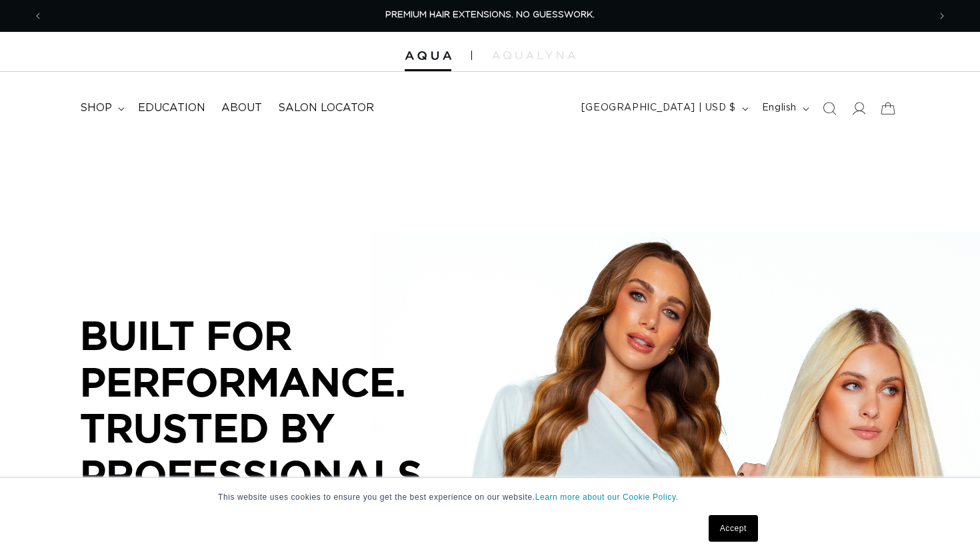 This screenshot has height=559, width=980. Describe the element at coordinates (829, 108) in the screenshot. I see `summary: Search` at that location.